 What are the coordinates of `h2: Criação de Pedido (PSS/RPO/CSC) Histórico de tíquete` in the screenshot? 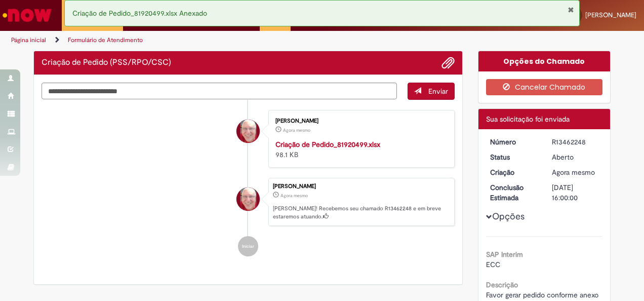 It's located at (106, 63).